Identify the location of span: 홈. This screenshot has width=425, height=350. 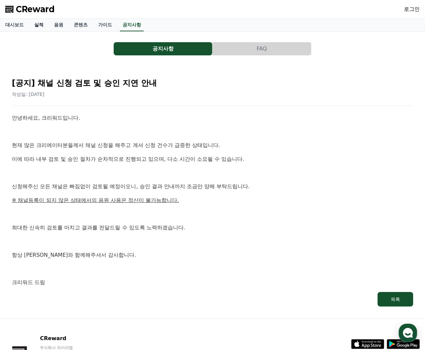
(23, 221).